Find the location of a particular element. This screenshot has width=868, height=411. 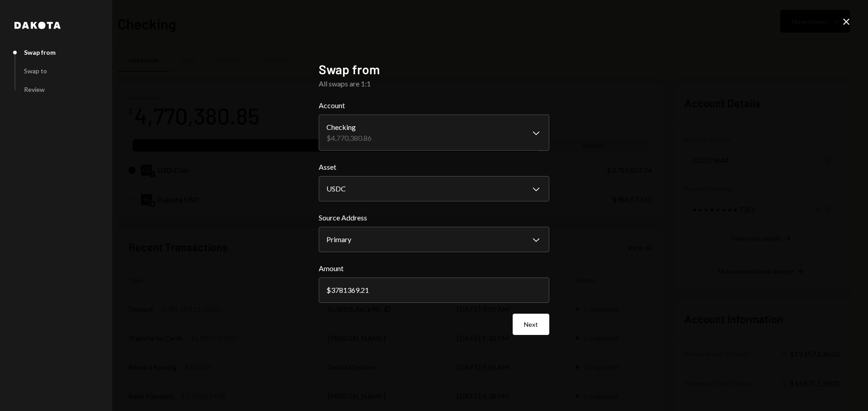

label: Asset is located at coordinates (434, 167).